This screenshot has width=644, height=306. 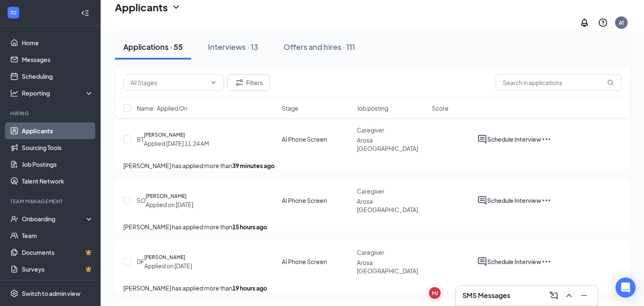 What do you see at coordinates (625, 288) in the screenshot?
I see `div: Open Intercom Messenger` at bounding box center [625, 288].